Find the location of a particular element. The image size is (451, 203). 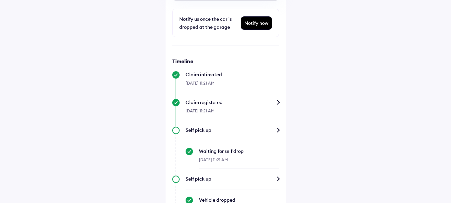

div: Notify us once the car is dropped at the garage is located at coordinates (209, 23).